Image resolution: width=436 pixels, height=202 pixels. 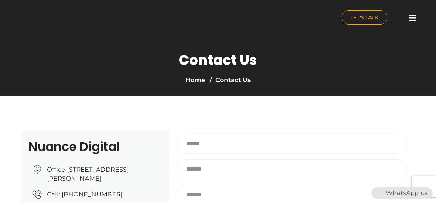 What do you see at coordinates (377, 193) in the screenshot?
I see `img: WhatsApp` at bounding box center [377, 193].